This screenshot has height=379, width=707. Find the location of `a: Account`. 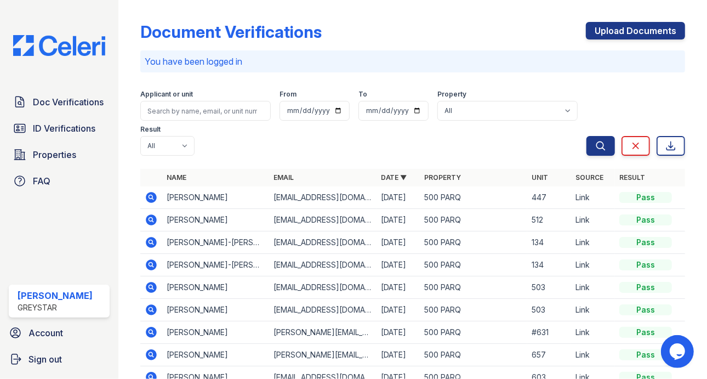

a: Account is located at coordinates (59, 333).